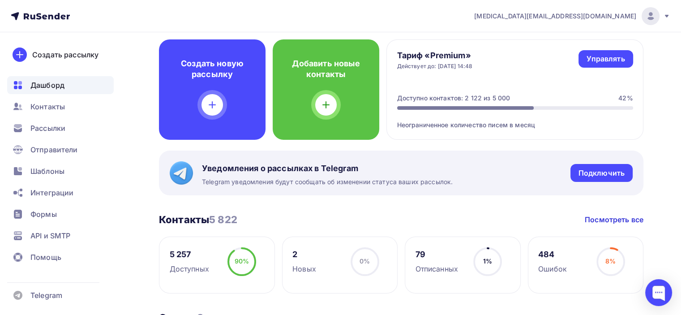  What do you see at coordinates (327, 168) in the screenshot?
I see `span: Уведомления о рассылках в Telegram` at bounding box center [327, 168].